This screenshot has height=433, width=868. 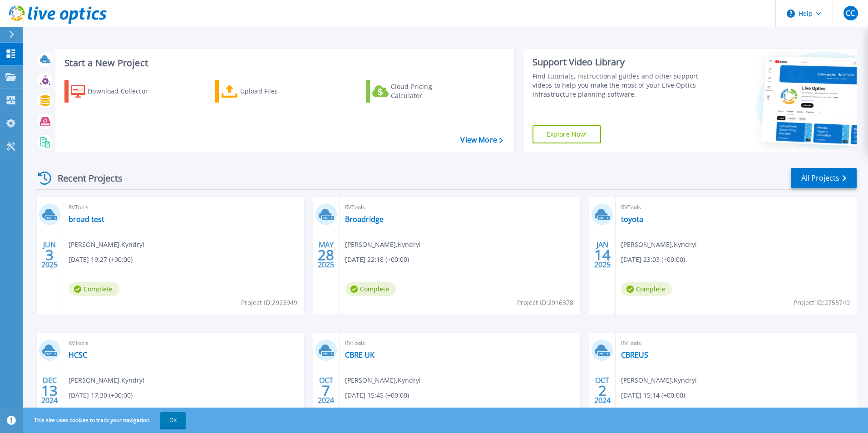 What do you see at coordinates (326, 254) in the screenshot?
I see `div: MAY 2025` at bounding box center [326, 254].